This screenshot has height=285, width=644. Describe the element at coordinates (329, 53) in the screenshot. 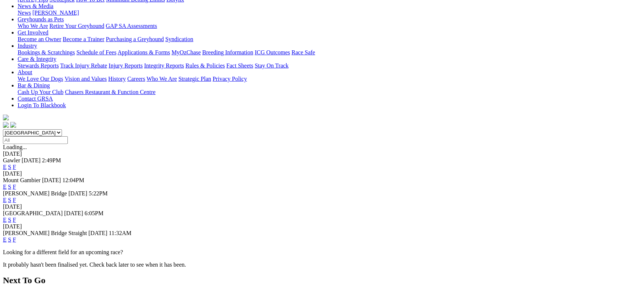

I see `div: Industry` at that location.